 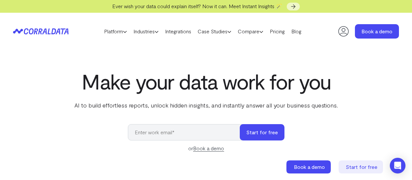 I want to click on div: or, so click(x=206, y=148).